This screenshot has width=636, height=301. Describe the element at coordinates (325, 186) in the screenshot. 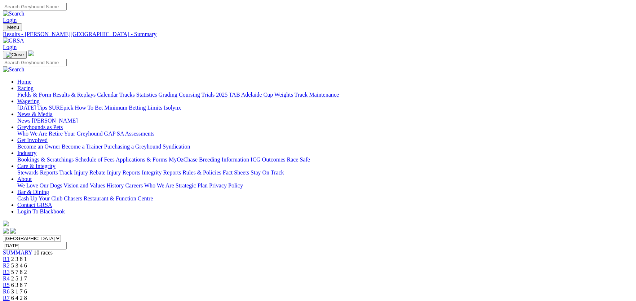

I see `div: About` at that location.